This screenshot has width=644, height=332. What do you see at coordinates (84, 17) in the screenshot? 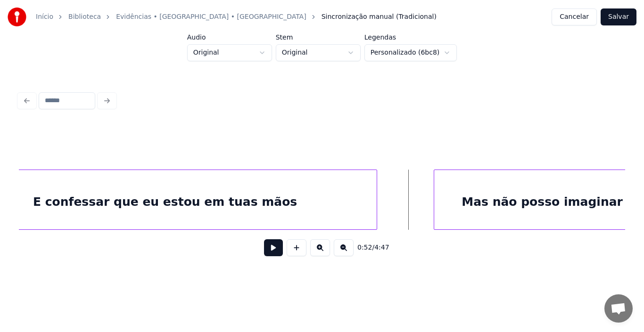
I see `a: Biblioteca` at bounding box center [84, 17].